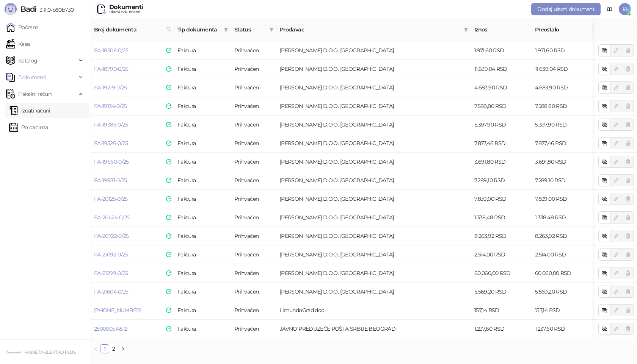  Describe the element at coordinates (105, 349) in the screenshot. I see `a: 1` at that location.